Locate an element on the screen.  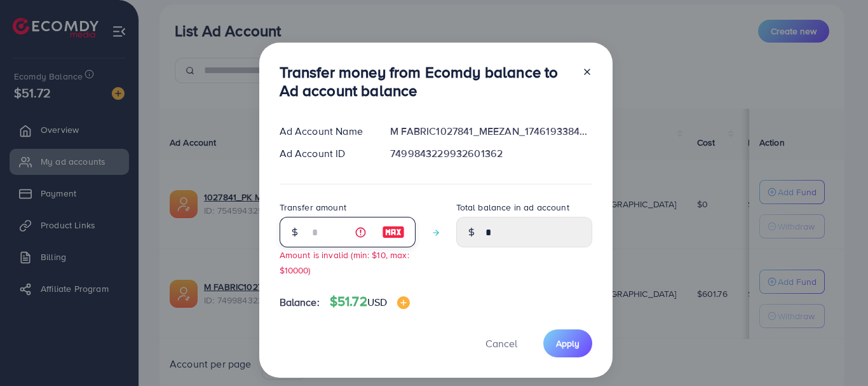
div: 7499843229932601362 is located at coordinates (490, 153).